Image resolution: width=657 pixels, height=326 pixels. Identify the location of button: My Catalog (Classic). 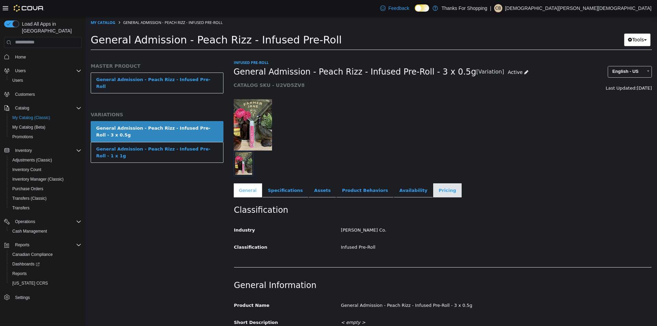
(45, 118).